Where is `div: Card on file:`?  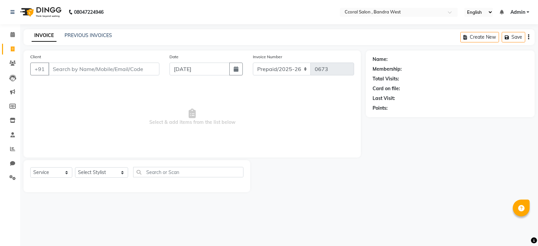 div: Card on file: is located at coordinates (386, 88).